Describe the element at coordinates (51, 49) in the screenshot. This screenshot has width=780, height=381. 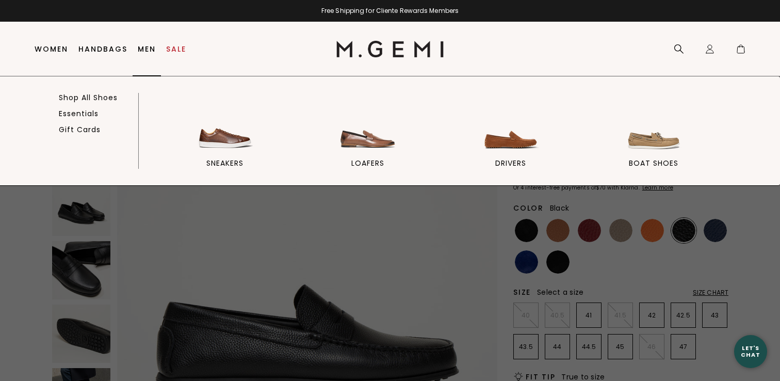
I see `a: Women` at that location.